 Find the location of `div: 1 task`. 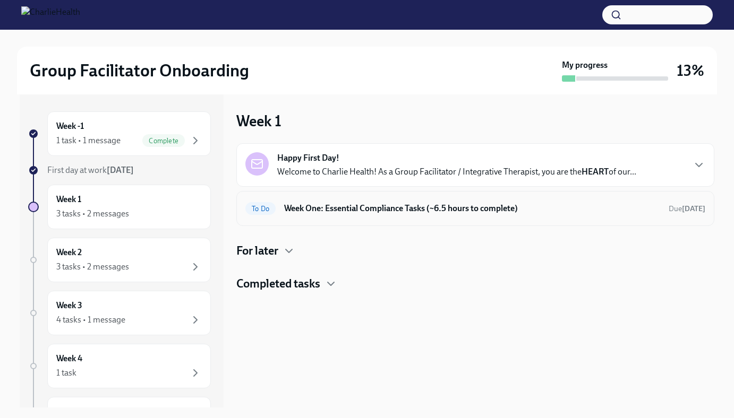

div: 1 task is located at coordinates (66, 373).